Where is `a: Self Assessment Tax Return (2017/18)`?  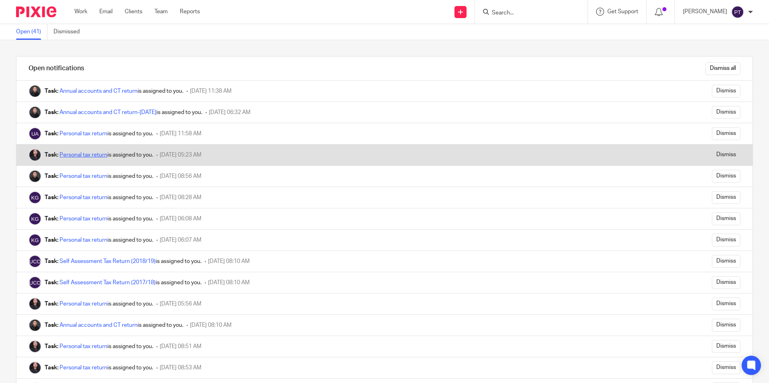
a: Self Assessment Tax Return (2017/18) is located at coordinates (107, 283).